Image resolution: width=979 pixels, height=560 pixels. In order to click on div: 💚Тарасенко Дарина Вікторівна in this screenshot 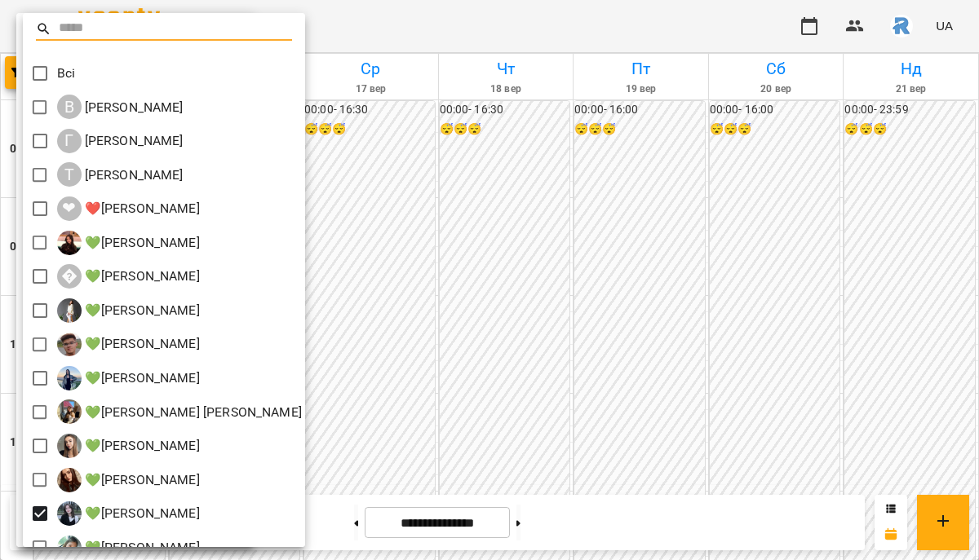, I will do `click(128, 548)`.